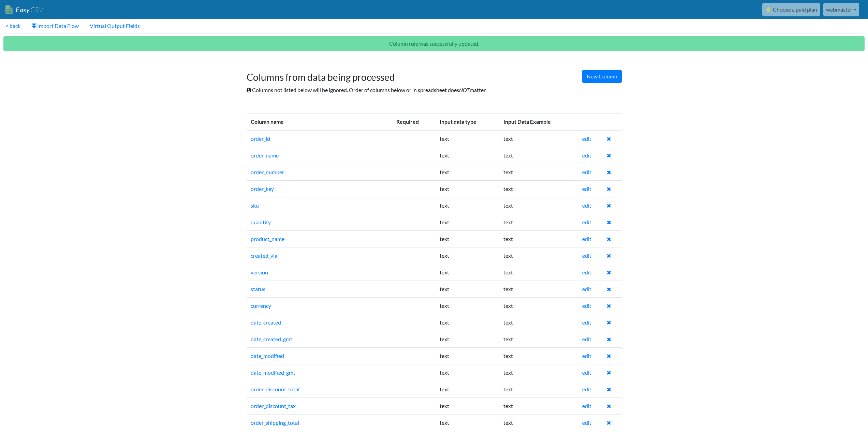 The width and height of the screenshot is (868, 436). I want to click on a: date_created, so click(266, 322).